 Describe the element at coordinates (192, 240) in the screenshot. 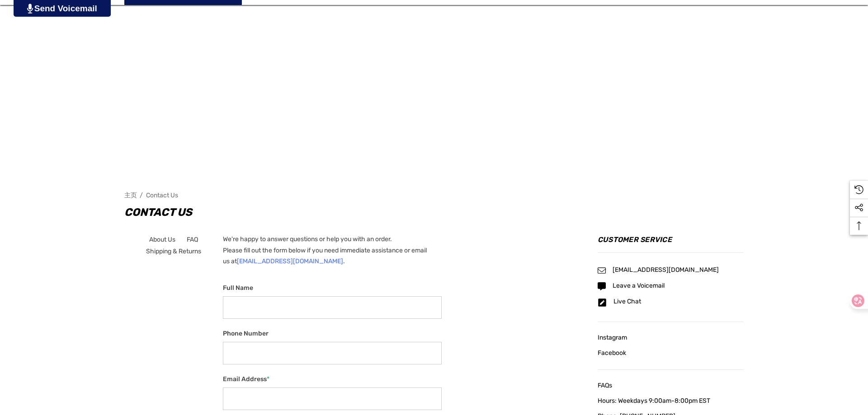

I see `a: FAQ` at that location.